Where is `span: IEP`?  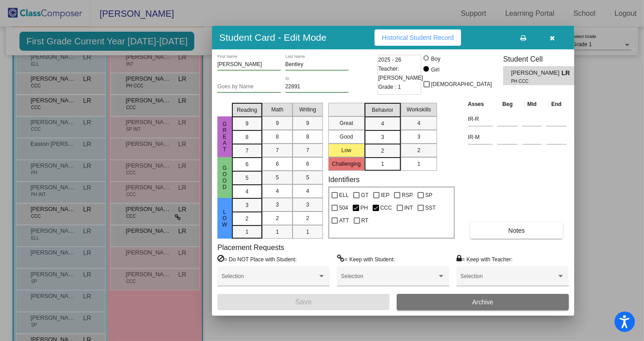
span: IEP is located at coordinates (385, 195).